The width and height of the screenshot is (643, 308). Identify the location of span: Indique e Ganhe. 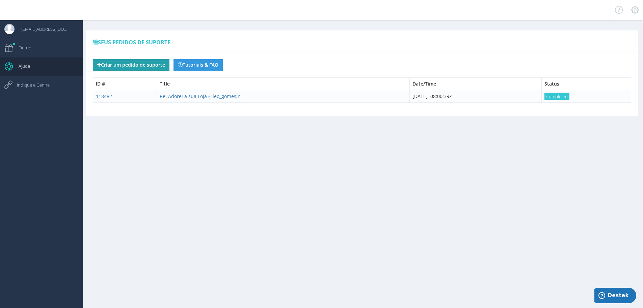
(30, 85).